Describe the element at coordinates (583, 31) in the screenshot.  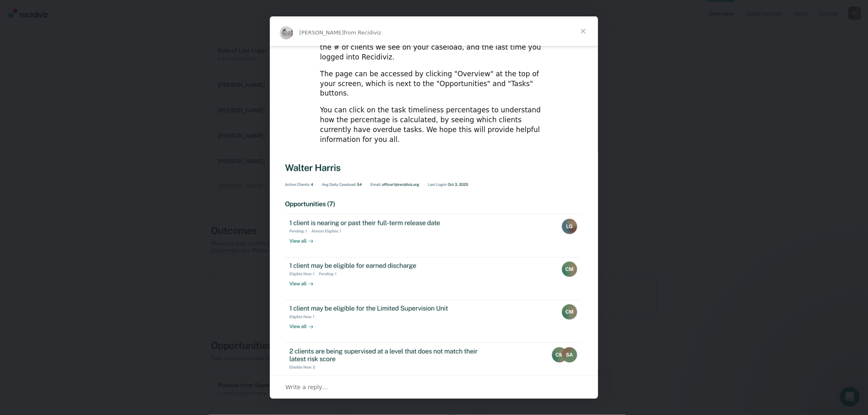
I see `span: Close` at that location.